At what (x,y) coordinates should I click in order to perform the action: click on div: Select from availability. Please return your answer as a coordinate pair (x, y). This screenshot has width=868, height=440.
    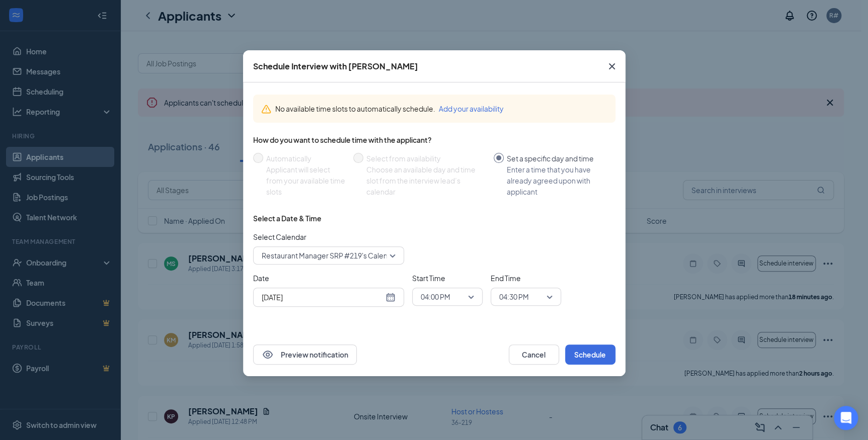
    Looking at the image, I should click on (426, 159).